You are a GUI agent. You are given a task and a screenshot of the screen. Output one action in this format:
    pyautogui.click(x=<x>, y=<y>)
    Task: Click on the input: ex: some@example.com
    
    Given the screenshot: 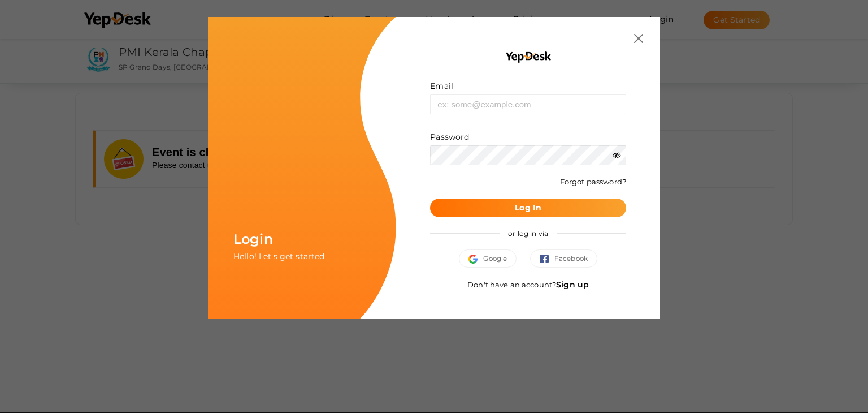 What is the action you would take?
    pyautogui.click(x=528, y=104)
    